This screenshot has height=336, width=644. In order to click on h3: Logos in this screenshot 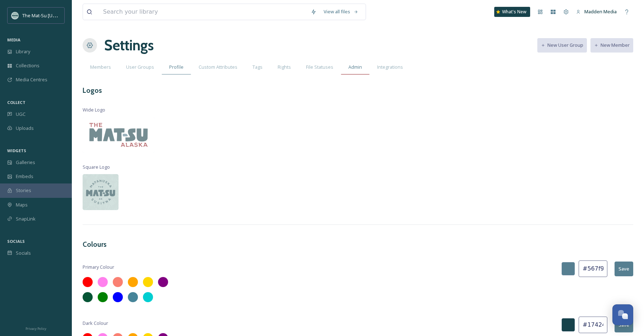, I will do `click(358, 91)`.